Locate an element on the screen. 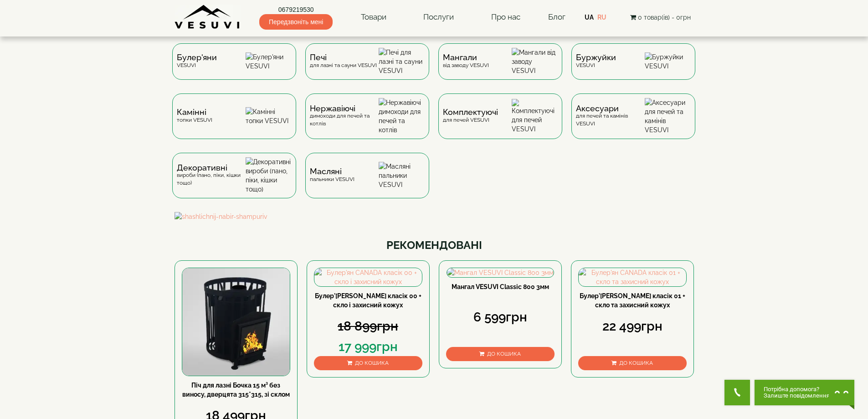 Image resolution: width=868 pixels, height=419 pixels. a: Булер'яниVESUVI Булер'яни VESUVI is located at coordinates (234, 69).